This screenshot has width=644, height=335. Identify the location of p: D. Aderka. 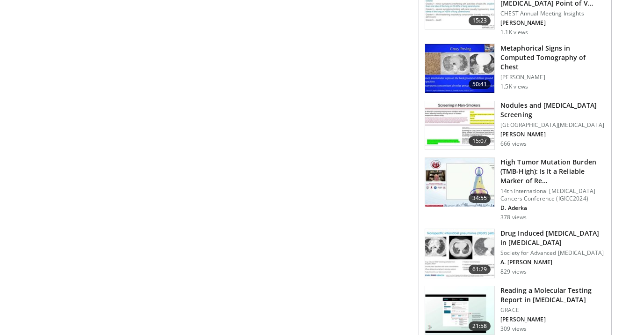
(553, 208).